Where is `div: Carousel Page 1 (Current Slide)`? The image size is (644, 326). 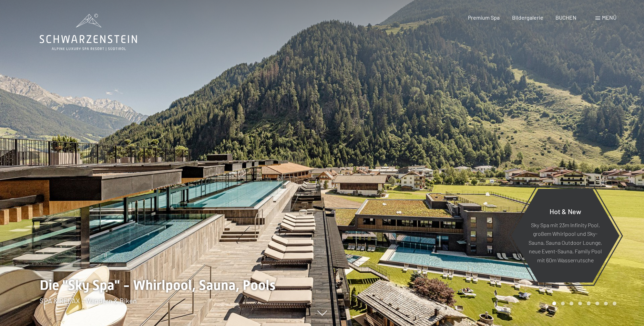 div: Carousel Page 1 (Current Slide) is located at coordinates (554, 303).